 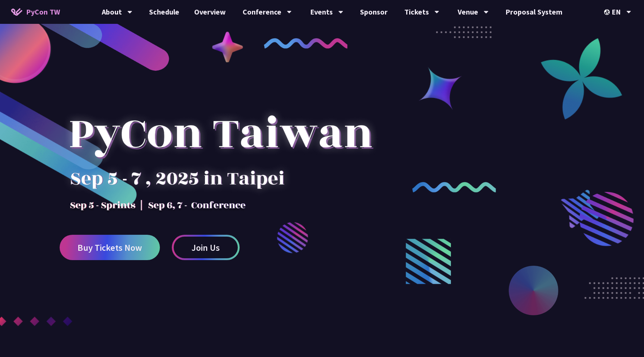 I want to click on img: curly-2.e802c9f.png, so click(x=454, y=187).